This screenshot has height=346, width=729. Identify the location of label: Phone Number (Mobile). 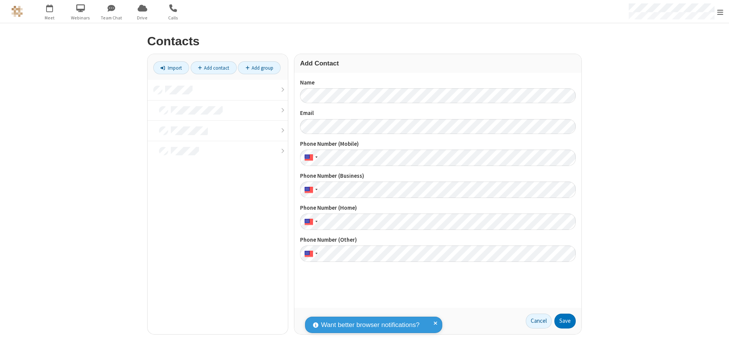
(438, 144).